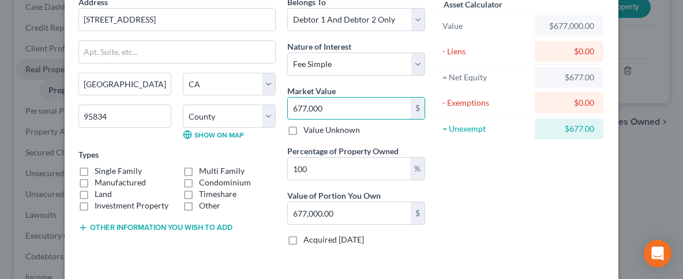 The width and height of the screenshot is (683, 279). Describe the element at coordinates (155, 227) in the screenshot. I see `button: Other information you wish to add` at that location.